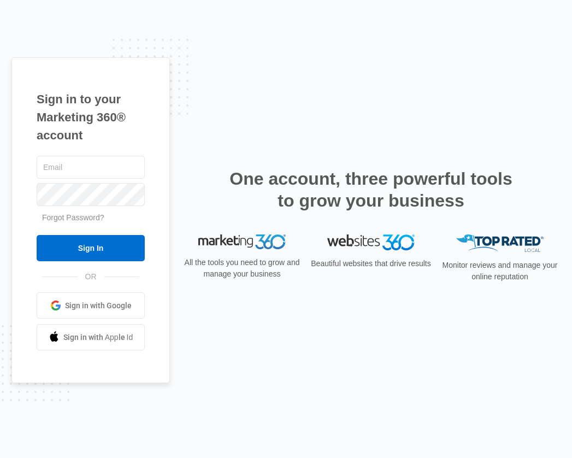  Describe the element at coordinates (371, 263) in the screenshot. I see `p: Beautiful websites that drive results` at that location.